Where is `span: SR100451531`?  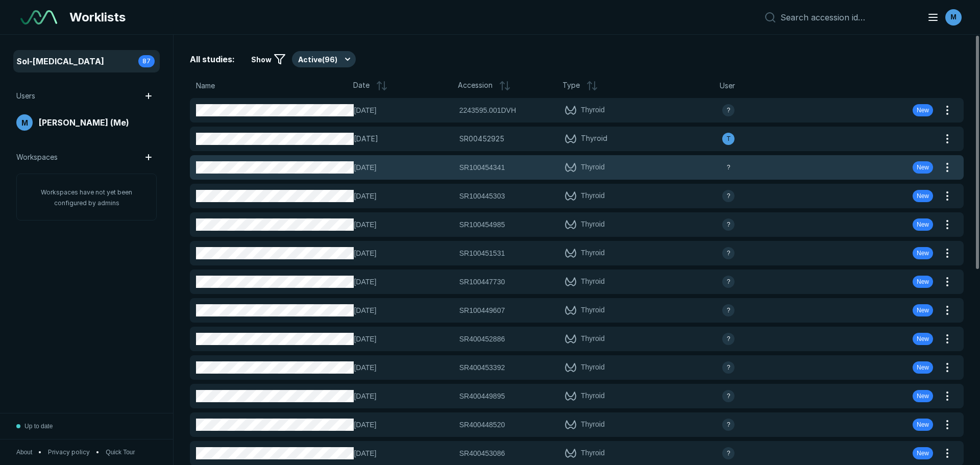 span: SR100451531 is located at coordinates (482, 254).